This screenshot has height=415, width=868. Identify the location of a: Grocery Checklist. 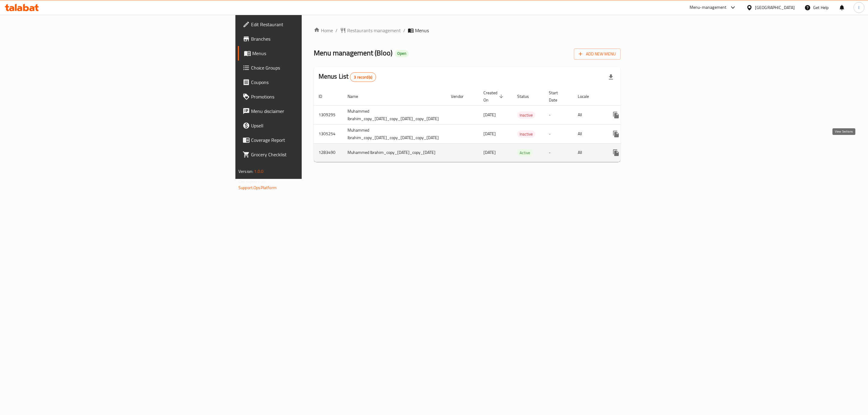
(309, 154).